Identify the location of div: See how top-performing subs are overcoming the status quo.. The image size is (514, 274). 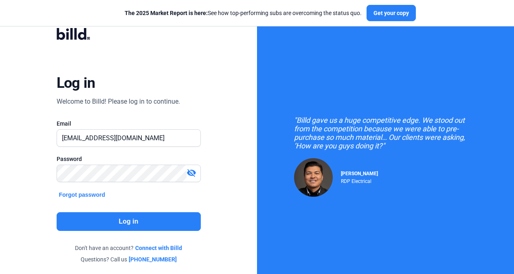
(243, 13).